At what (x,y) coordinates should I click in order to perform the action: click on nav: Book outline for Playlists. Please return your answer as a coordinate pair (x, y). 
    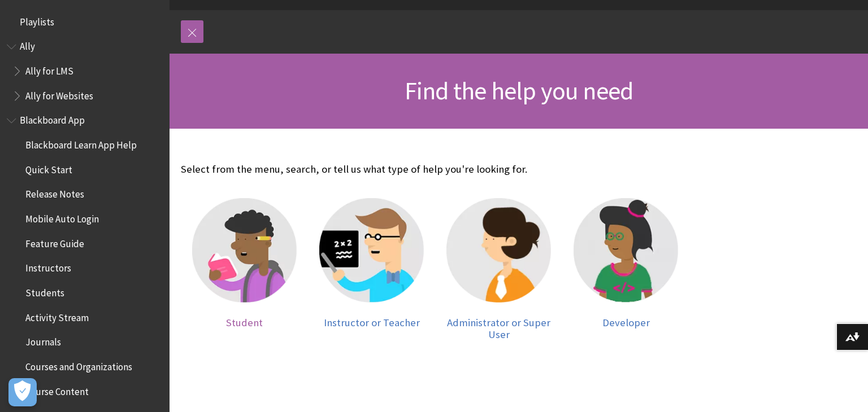
    Looking at the image, I should click on (85, 22).